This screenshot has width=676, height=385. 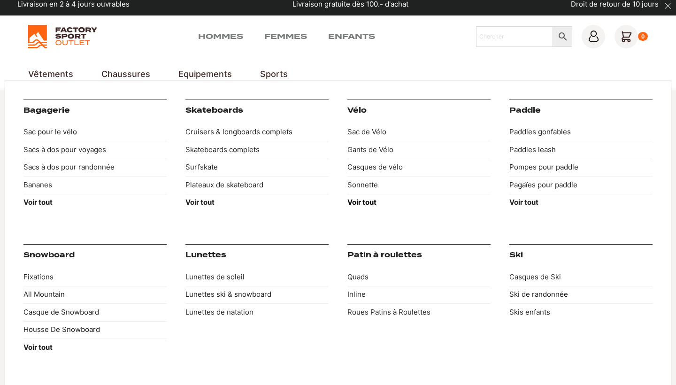 I want to click on a: Femmes, so click(x=285, y=37).